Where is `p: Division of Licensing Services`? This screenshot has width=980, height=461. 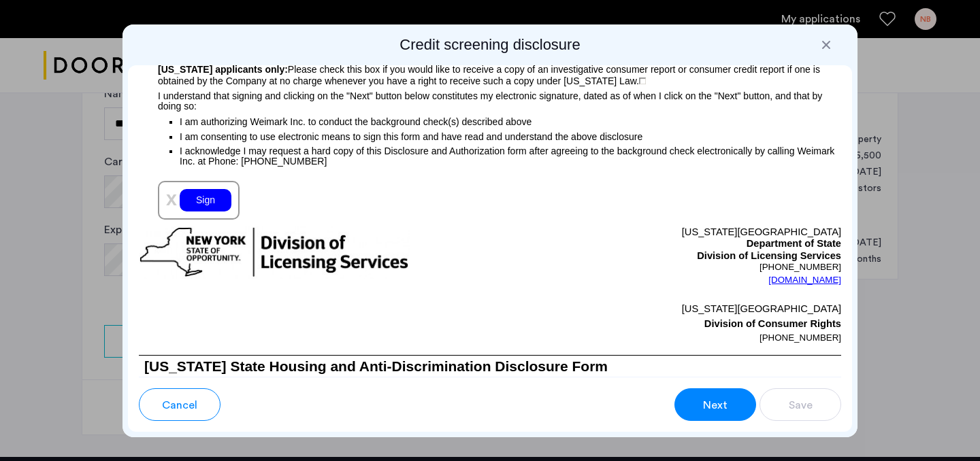
p: Division of Licensing Services is located at coordinates (666, 257).